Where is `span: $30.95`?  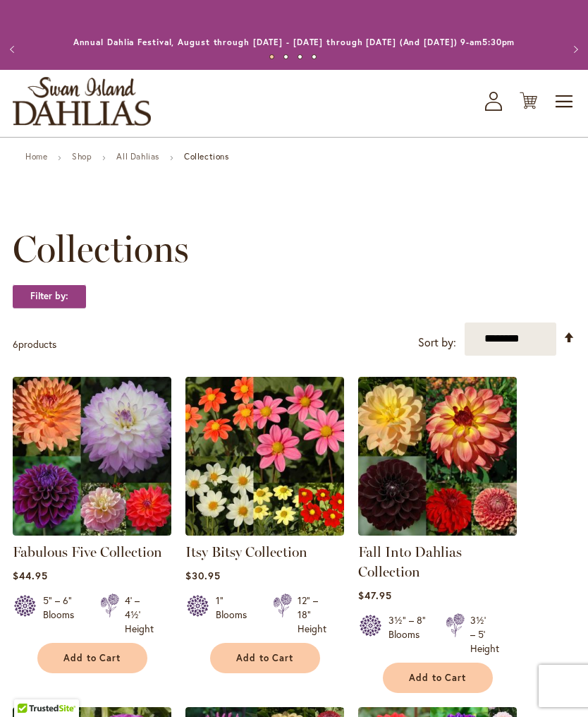 span: $30.95 is located at coordinates (203, 575).